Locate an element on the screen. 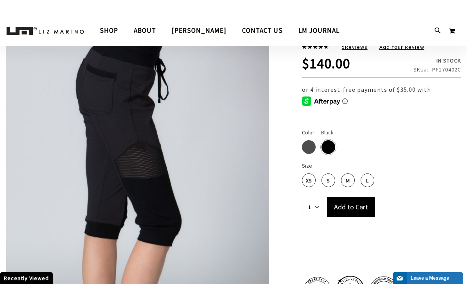  a: 5Reviews is located at coordinates (354, 47).